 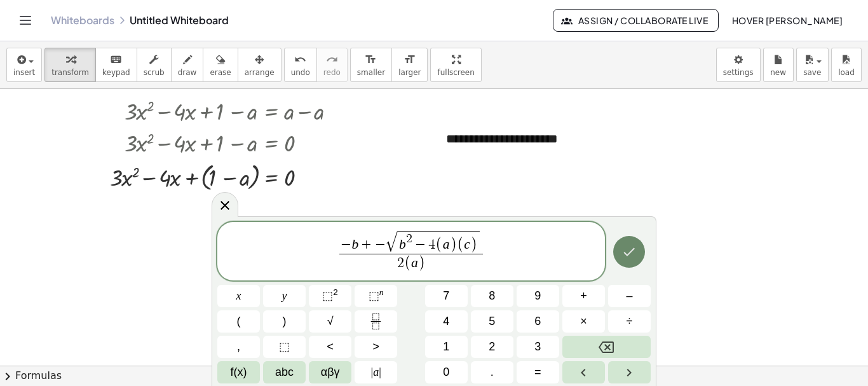 What do you see at coordinates (629, 295) in the screenshot?
I see `button: Minus` at bounding box center [629, 295].